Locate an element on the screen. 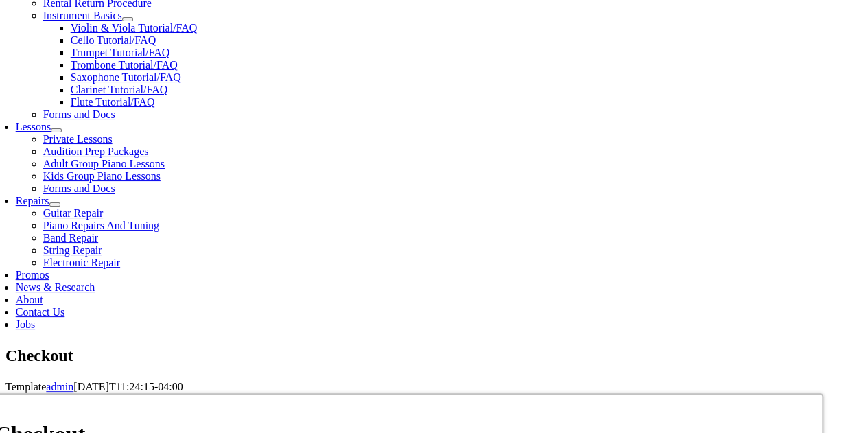 The height and width of the screenshot is (433, 868). a: Jobs is located at coordinates (26, 324).